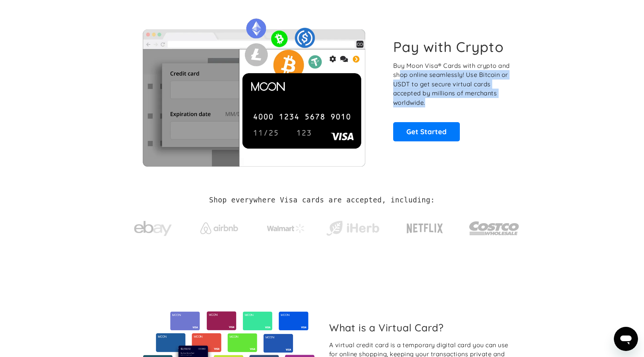 This screenshot has width=644, height=357. What do you see at coordinates (425, 226) in the screenshot?
I see `a: Netflix` at bounding box center [425, 226].